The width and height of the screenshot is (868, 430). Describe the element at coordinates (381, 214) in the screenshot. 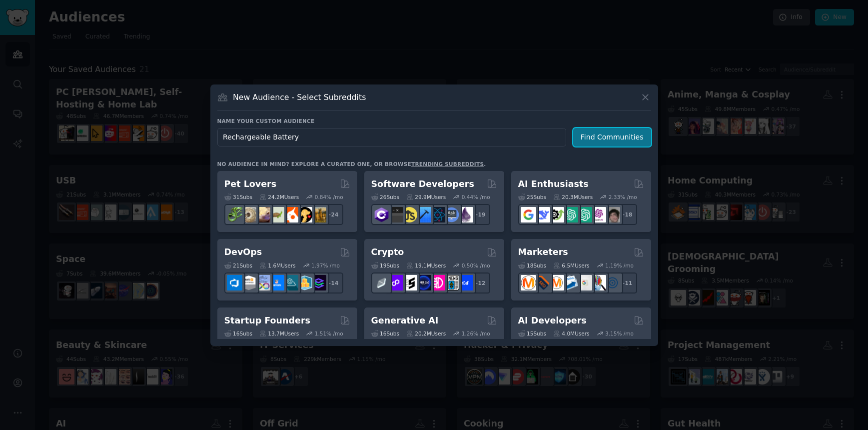

I see `img: csharp` at that location.